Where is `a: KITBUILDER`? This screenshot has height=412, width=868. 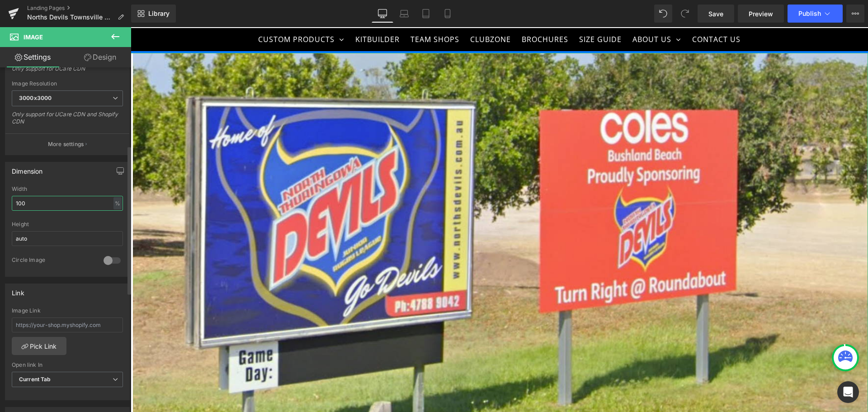
a: KITBUILDER is located at coordinates (247, 12).